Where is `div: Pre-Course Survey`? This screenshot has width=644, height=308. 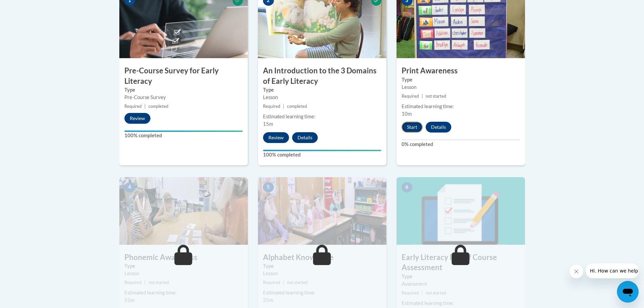
div: Pre-Course Survey is located at coordinates (184, 98).